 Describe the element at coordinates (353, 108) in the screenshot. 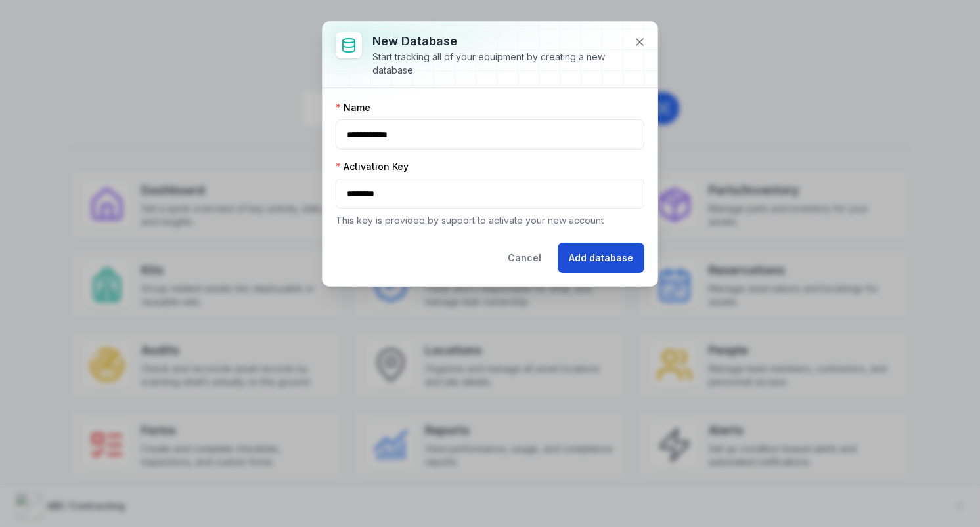

I see `label: Name` at that location.